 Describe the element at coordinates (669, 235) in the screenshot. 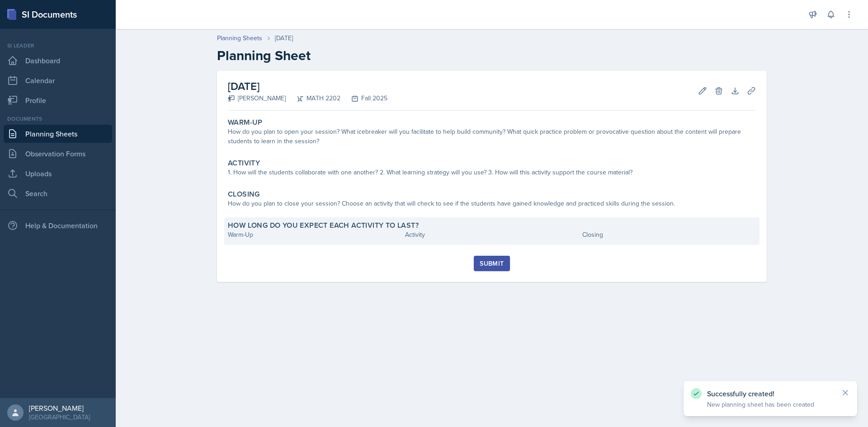

I see `div: Closing` at that location.